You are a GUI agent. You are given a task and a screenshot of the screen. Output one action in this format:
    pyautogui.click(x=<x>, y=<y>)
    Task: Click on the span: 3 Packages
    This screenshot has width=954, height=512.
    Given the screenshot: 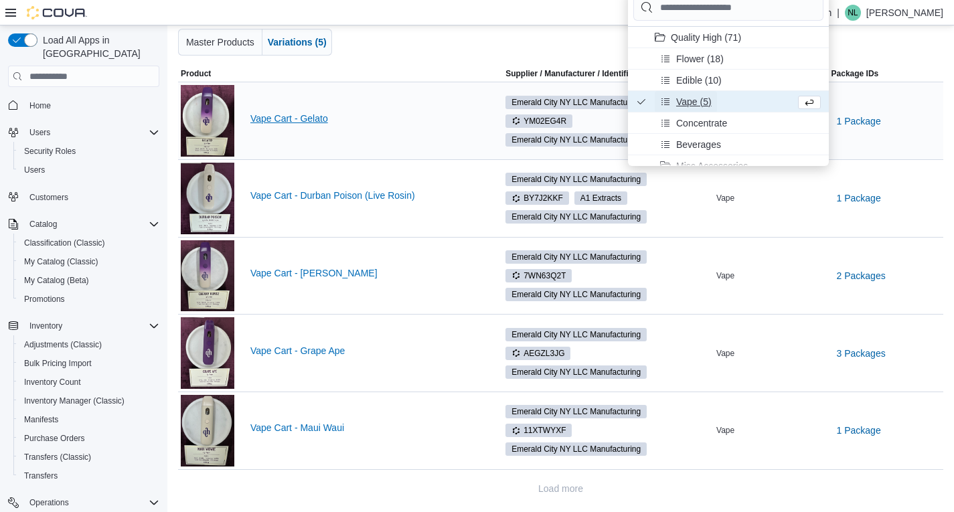 What is the action you would take?
    pyautogui.click(x=861, y=354)
    